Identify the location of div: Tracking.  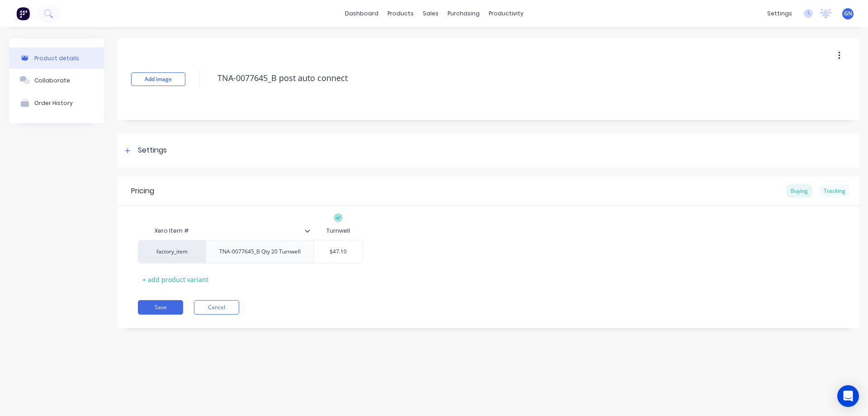
(835, 191).